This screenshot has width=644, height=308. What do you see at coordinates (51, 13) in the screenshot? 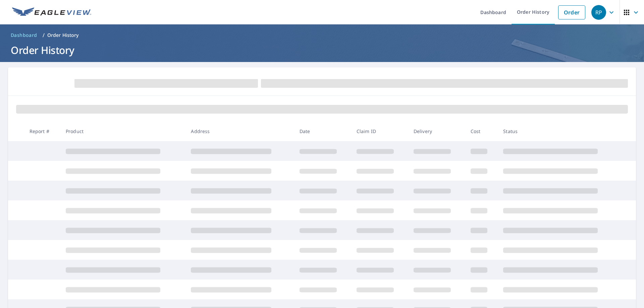
I see `img: EV Logo` at bounding box center [51, 13].